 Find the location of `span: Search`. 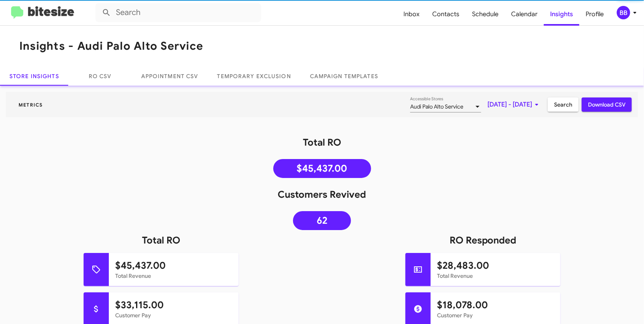

span: Search is located at coordinates (563, 104).